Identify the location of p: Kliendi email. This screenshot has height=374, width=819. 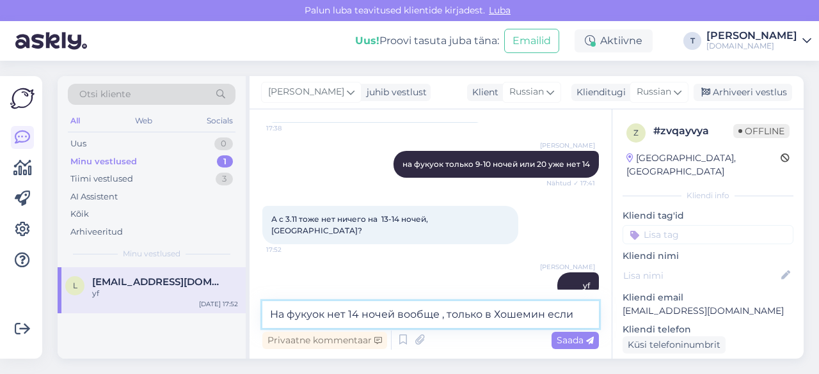
(708, 298).